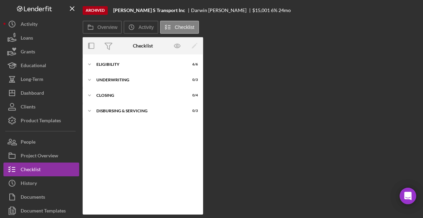 Image resolution: width=423 pixels, height=218 pixels. I want to click on div: Grants, so click(28, 52).